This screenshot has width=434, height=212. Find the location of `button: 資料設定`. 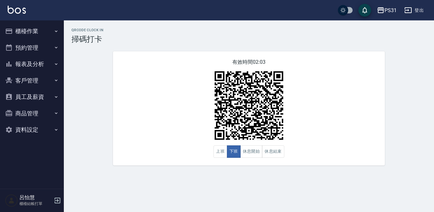

button: 資料設定 is located at coordinates (32, 130).